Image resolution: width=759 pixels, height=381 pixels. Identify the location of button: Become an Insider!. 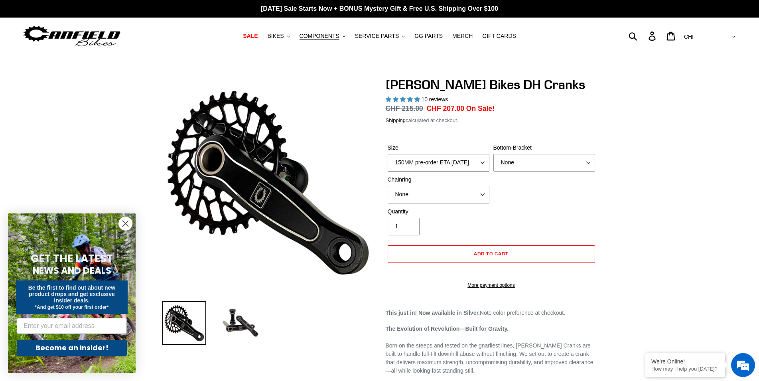
(72, 348).